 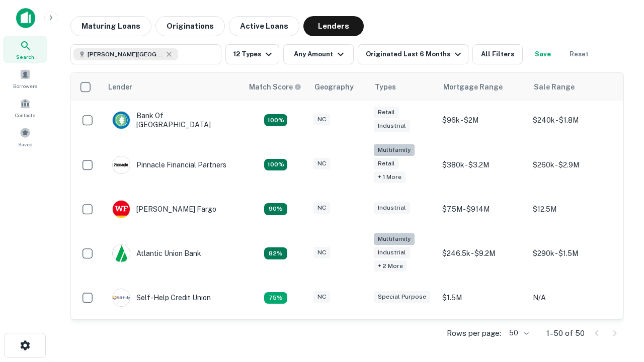 What do you see at coordinates (483, 253) in the screenshot?
I see `td: $246.5k - $9.2M` at bounding box center [483, 253].